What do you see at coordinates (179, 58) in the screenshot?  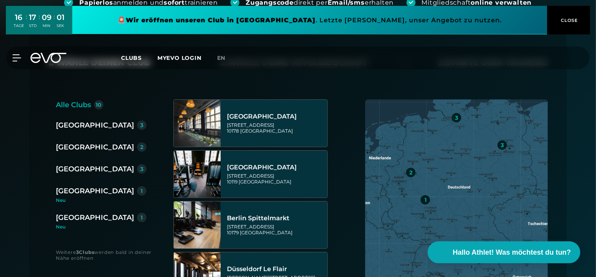 I see `a: MYEVO LOGIN` at bounding box center [179, 58].